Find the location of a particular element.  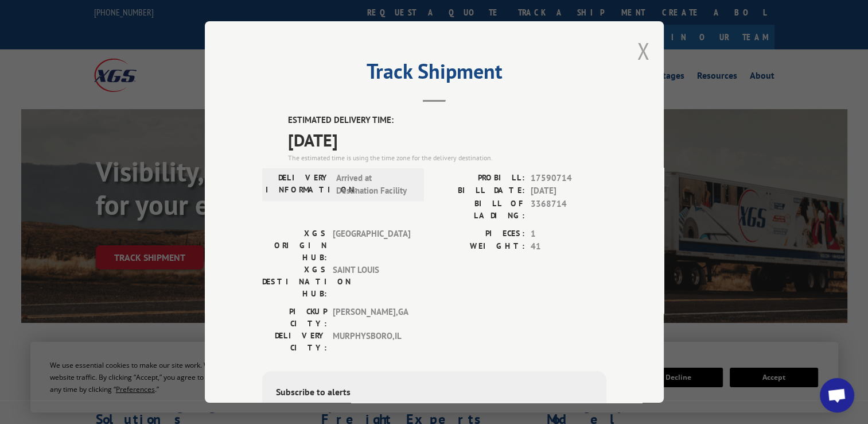

label: PROBILL: is located at coordinates (480, 178).